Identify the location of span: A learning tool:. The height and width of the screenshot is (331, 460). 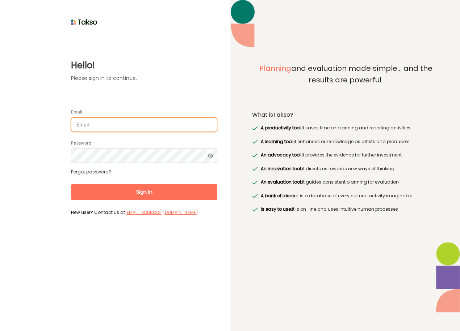
(277, 141).